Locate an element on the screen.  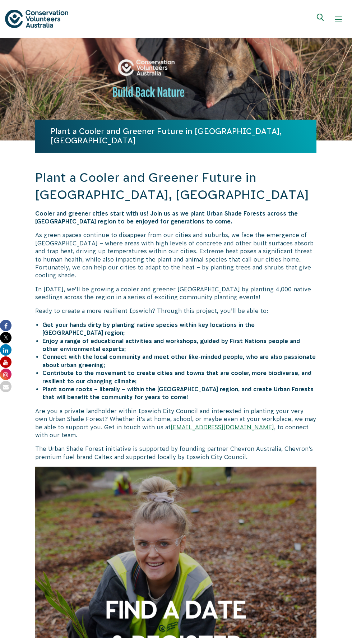
span: Expand search box is located at coordinates (321, 19).